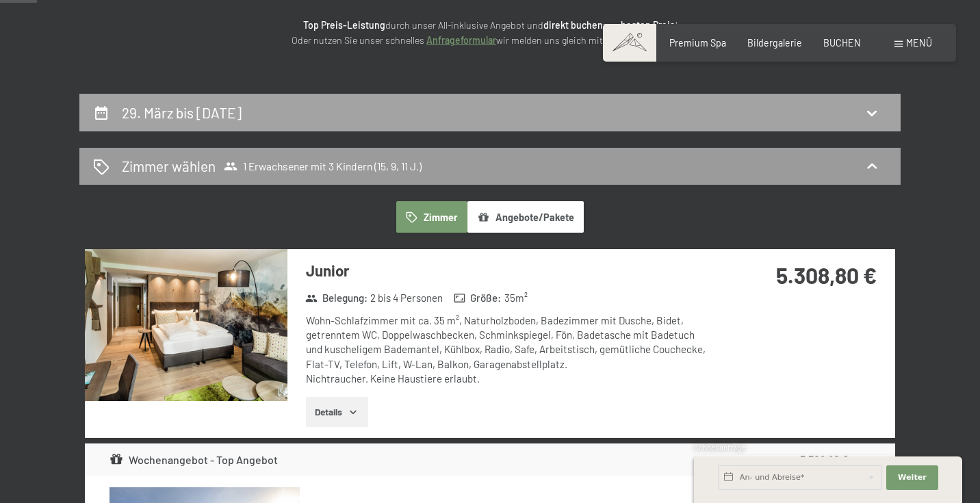 The image size is (980, 503). I want to click on strong: Top Preis-Leistung, so click(344, 25).